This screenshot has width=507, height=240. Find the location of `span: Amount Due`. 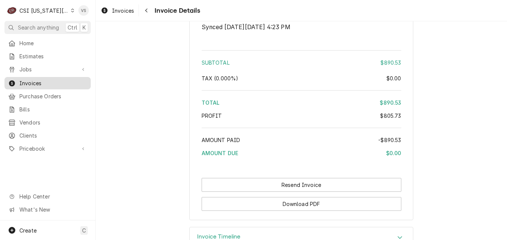

span: Amount Due is located at coordinates (220, 153).